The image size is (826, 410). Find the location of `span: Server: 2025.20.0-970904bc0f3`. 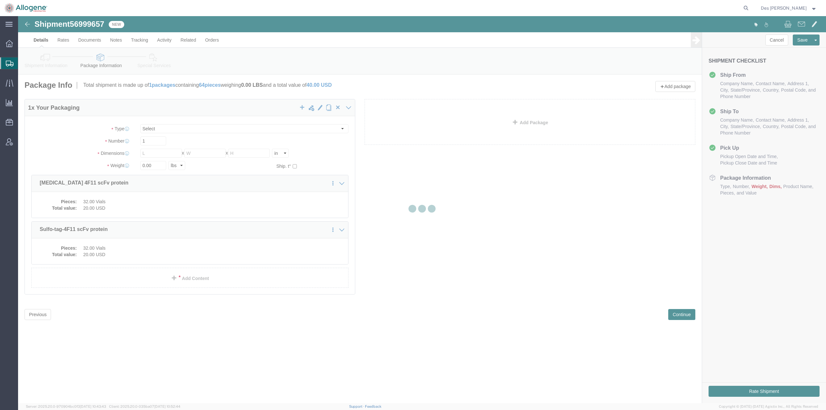

span: Server: 2025.20.0-970904bc0f3 is located at coordinates (66, 406).